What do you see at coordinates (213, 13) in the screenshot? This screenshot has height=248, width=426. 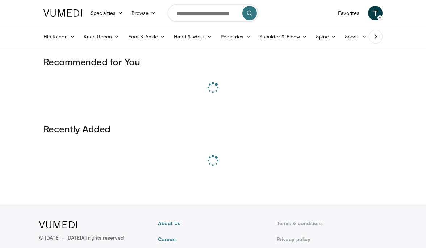 I see `input: Search topics, interventions` at bounding box center [213, 13].